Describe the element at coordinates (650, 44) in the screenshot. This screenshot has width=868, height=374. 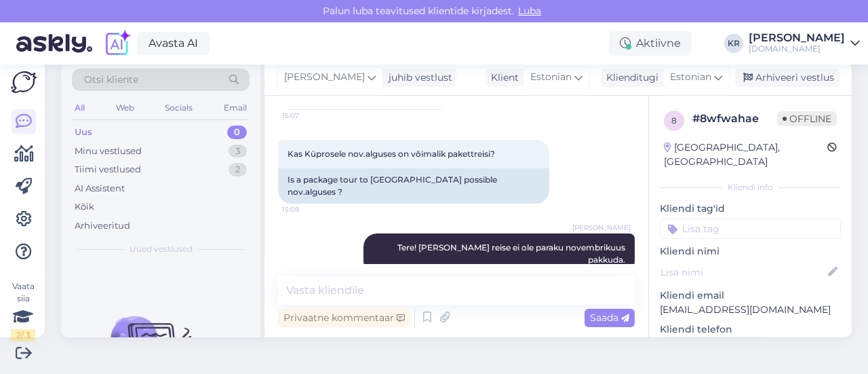
I see `div: Aktiivne` at that location.